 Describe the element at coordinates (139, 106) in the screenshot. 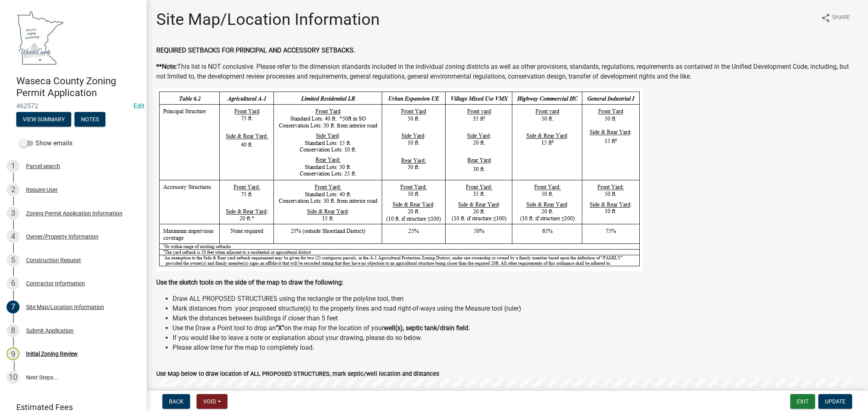

I see `wm-modal-confirm: Edit Application Number` at that location.